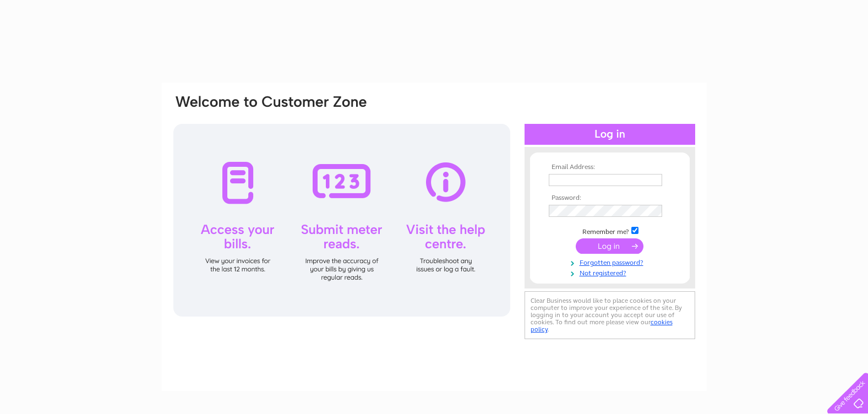  What do you see at coordinates (609, 198) in the screenshot?
I see `th: Password:` at bounding box center [609, 198].